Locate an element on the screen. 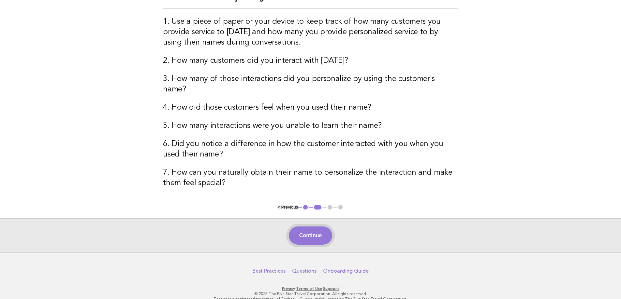 This screenshot has height=299, width=621. a: Terms of Use is located at coordinates (309, 289).